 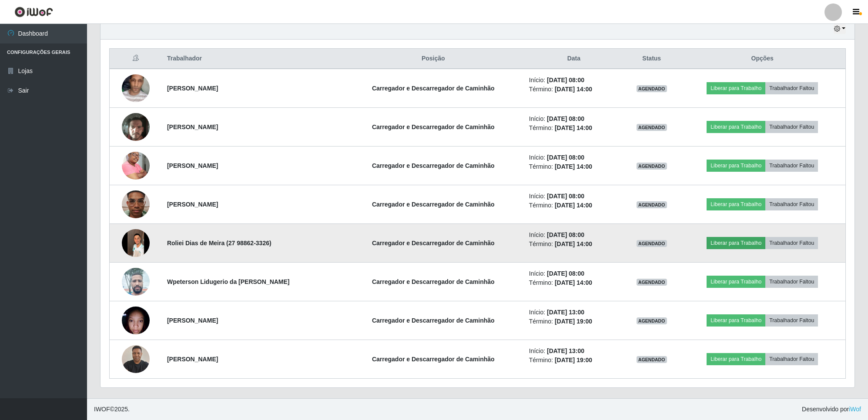 I want to click on img: 1751312410869.jpeg, so click(x=136, y=127).